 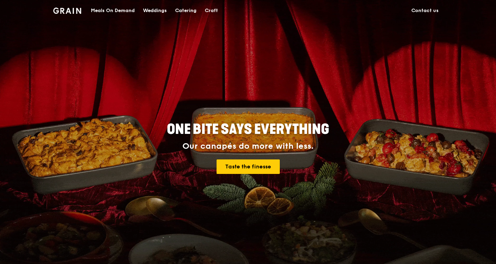 I want to click on div: Catering, so click(x=186, y=11).